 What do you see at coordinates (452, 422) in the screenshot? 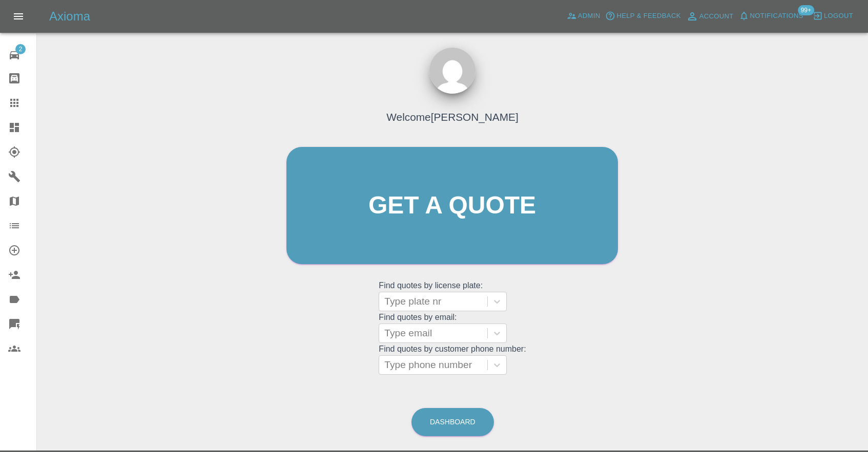
I see `a: Dashboard` at bounding box center [452, 422].